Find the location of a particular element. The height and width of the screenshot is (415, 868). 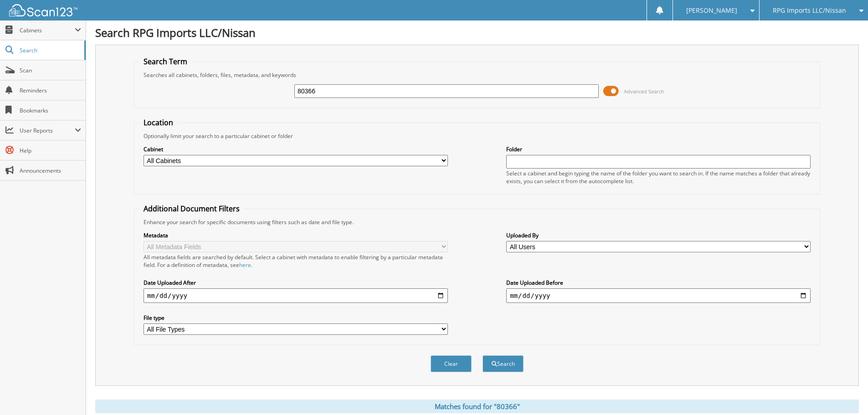

span: RPG Imports LLC/Nissan is located at coordinates (809, 10).